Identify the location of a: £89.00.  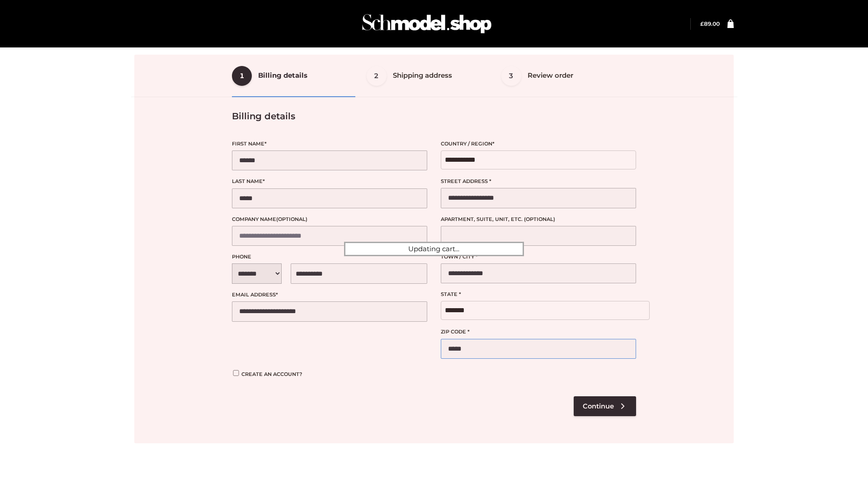
(710, 23).